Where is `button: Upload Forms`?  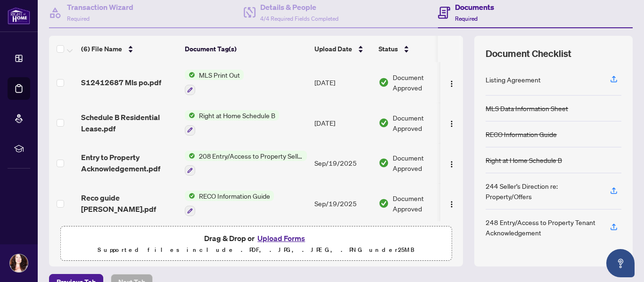 button: Upload Forms is located at coordinates (281, 239).